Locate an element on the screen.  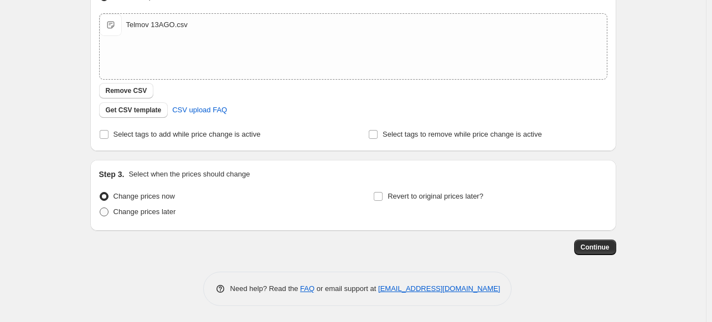
span: Select tags to remove while price change is active is located at coordinates (462, 134).